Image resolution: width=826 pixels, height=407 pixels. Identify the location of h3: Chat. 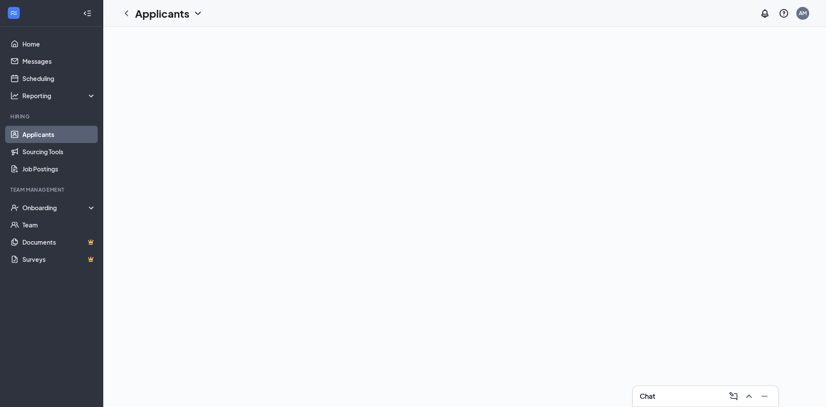
(647, 396).